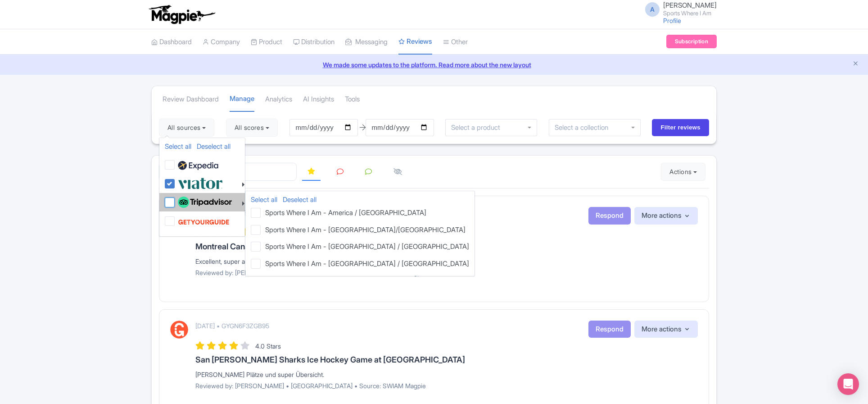  Describe the element at coordinates (190, 99) in the screenshot. I see `a: Review Dashboard` at that location.